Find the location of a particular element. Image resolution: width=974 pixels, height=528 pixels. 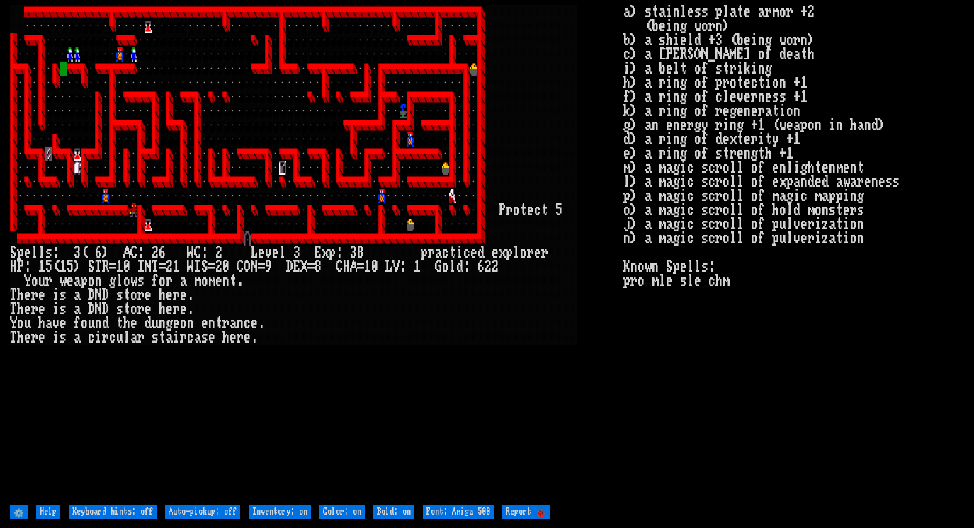

input: Bold: on is located at coordinates (394, 512).